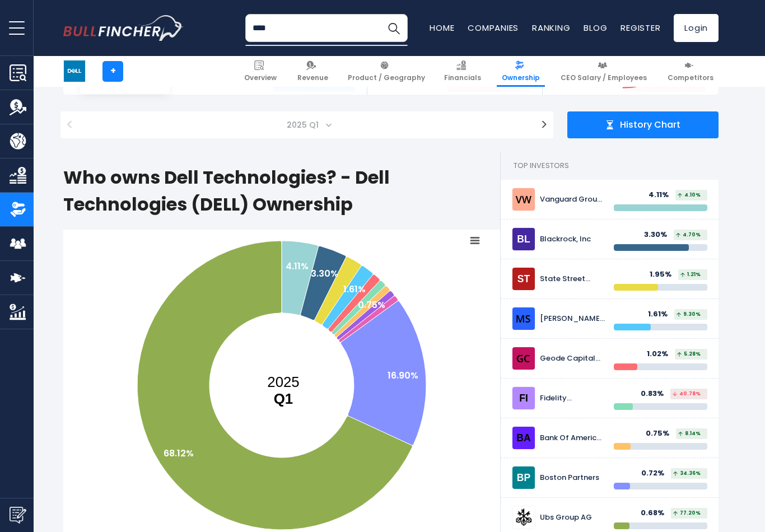 The height and width of the screenshot is (532, 765). I want to click on a: Overview, so click(260, 71).